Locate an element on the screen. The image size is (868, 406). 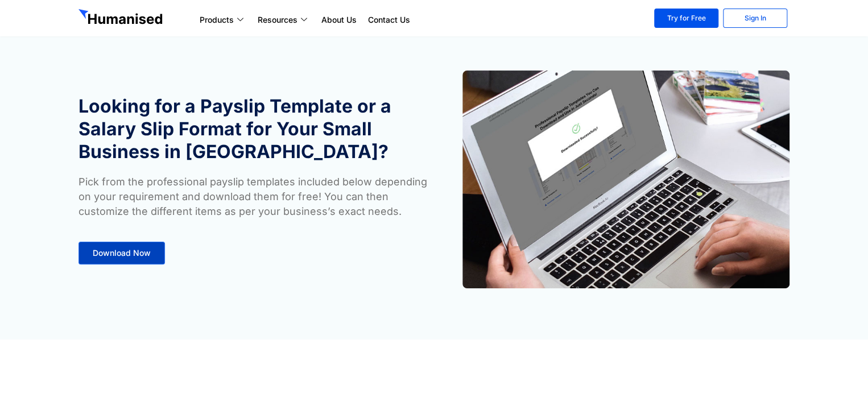
p: Pick from the professional payslip templates included below depending on your requirement and dow... is located at coordinates (253, 197).